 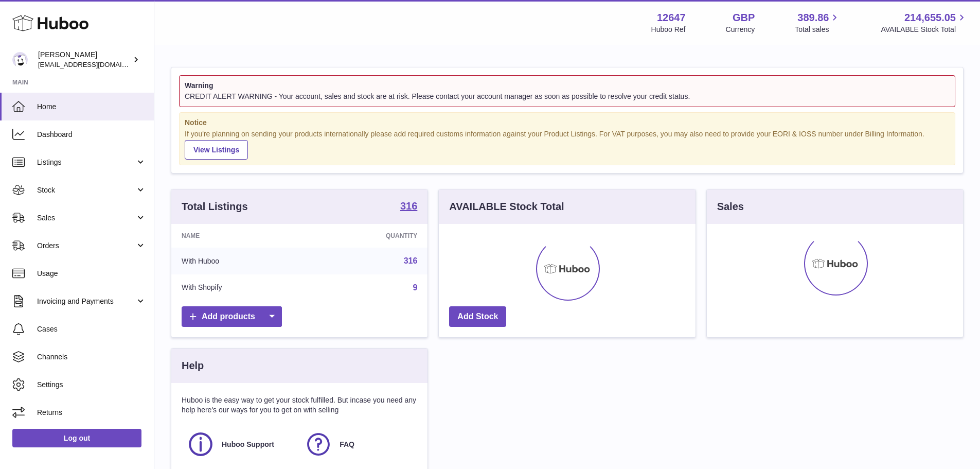 What do you see at coordinates (924, 29) in the screenshot?
I see `span: AVAILABLE Stock Total` at bounding box center [924, 29].